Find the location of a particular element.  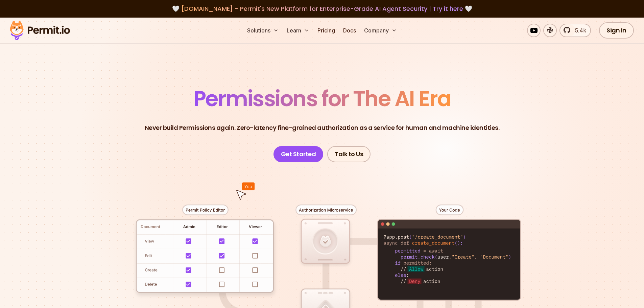

a: Get Started is located at coordinates (298, 154).